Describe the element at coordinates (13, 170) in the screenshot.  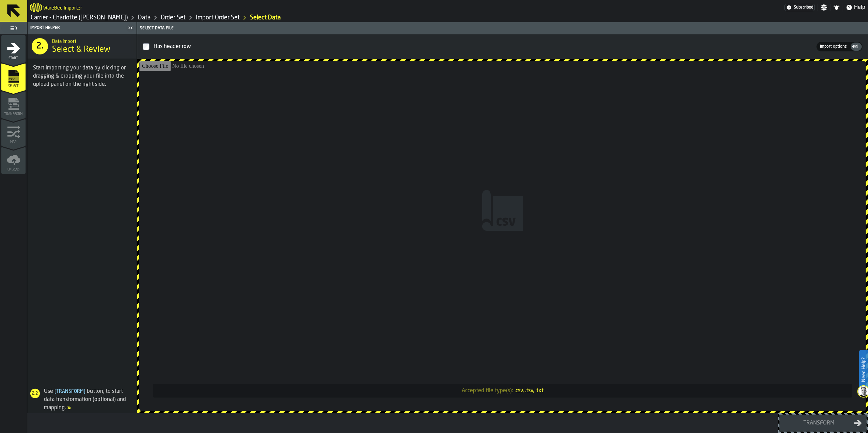
I see `span: Upload` at that location.